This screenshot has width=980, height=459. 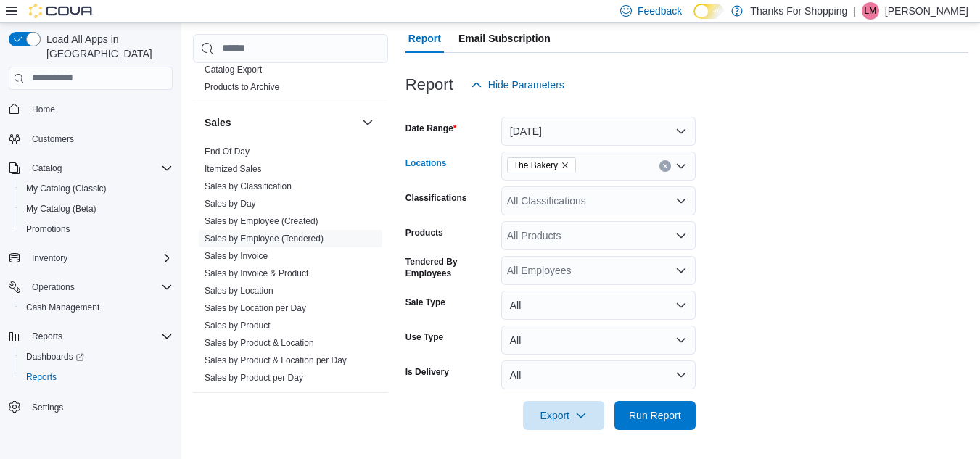 I want to click on p: Thanks For Shopping, so click(x=799, y=11).